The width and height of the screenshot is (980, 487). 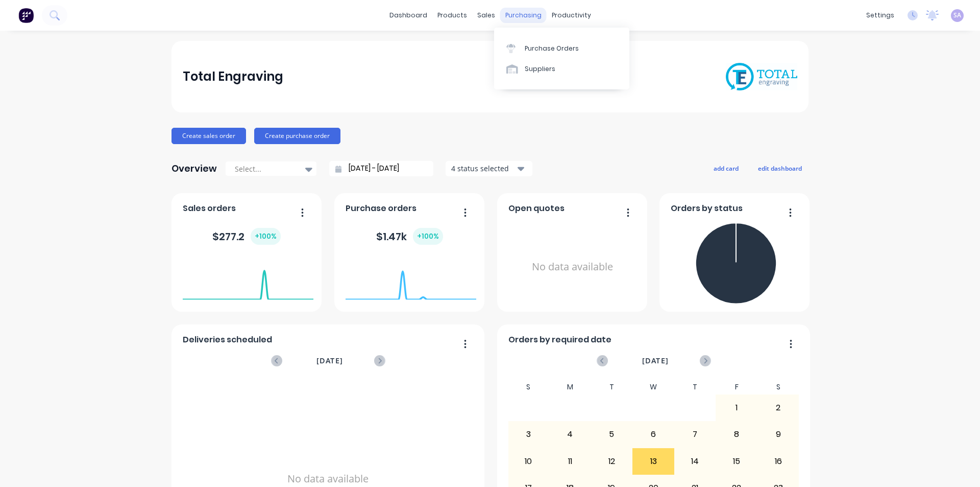 What do you see at coordinates (737, 434) in the screenshot?
I see `div: 8` at bounding box center [737, 434].